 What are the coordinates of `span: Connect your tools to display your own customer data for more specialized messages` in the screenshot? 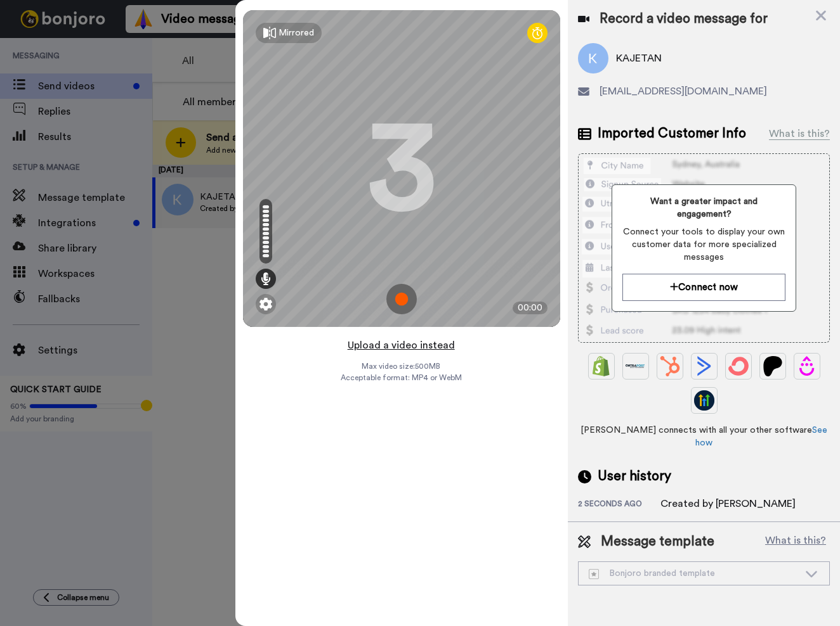 It's located at (703, 245).